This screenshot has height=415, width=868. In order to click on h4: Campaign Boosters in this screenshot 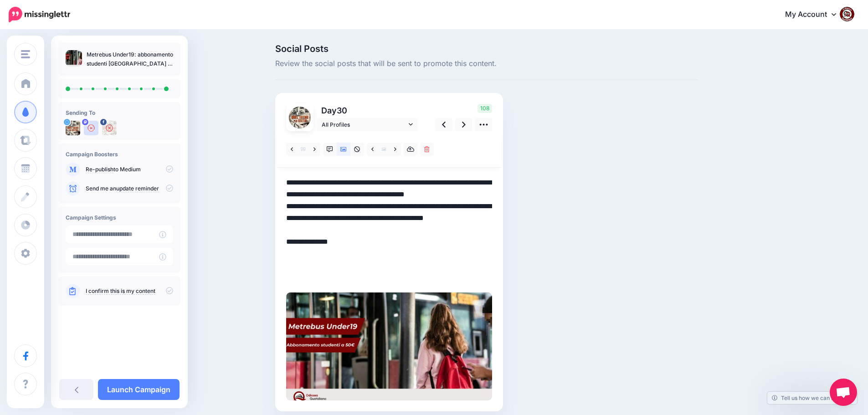, I will do `click(120, 154)`.